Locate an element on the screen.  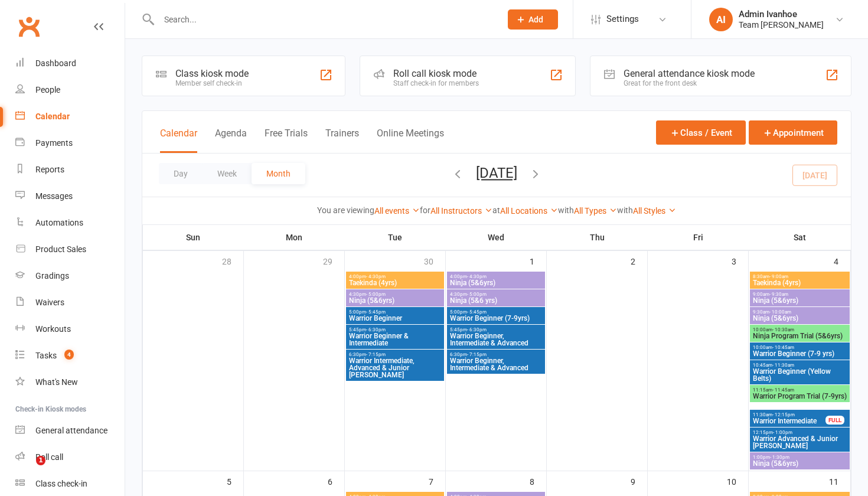
a: What's New is located at coordinates (70, 382).